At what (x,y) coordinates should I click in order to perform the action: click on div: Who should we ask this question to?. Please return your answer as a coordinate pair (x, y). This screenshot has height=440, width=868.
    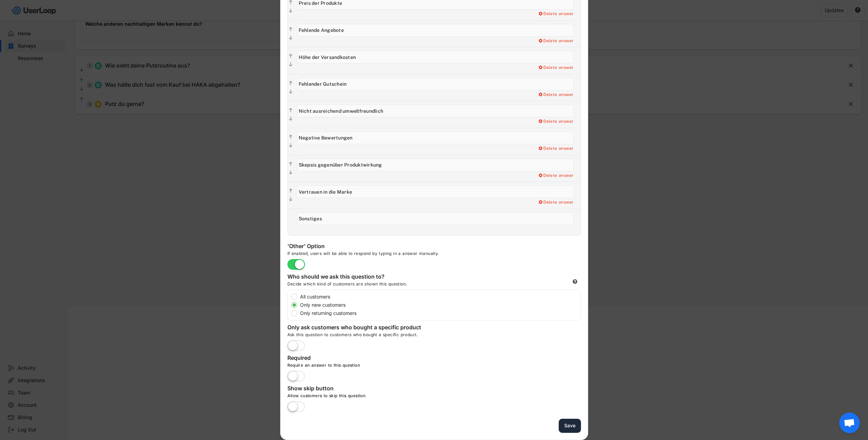
    Looking at the image, I should click on (356, 277).